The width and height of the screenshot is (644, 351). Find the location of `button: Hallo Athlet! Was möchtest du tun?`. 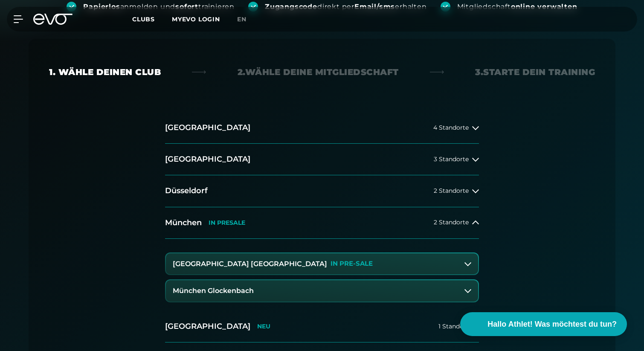

button: Hallo Athlet! Was möchtest du tun? is located at coordinates (543, 324).